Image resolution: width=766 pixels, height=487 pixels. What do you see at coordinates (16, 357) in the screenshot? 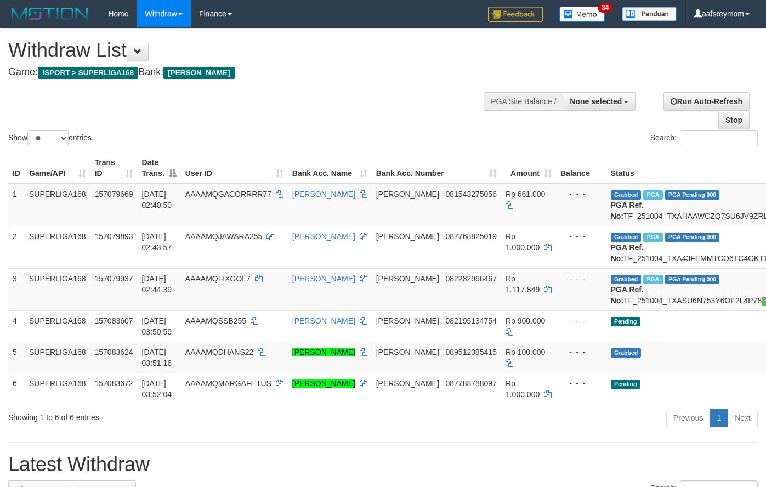
I see `td: 5` at bounding box center [16, 357].